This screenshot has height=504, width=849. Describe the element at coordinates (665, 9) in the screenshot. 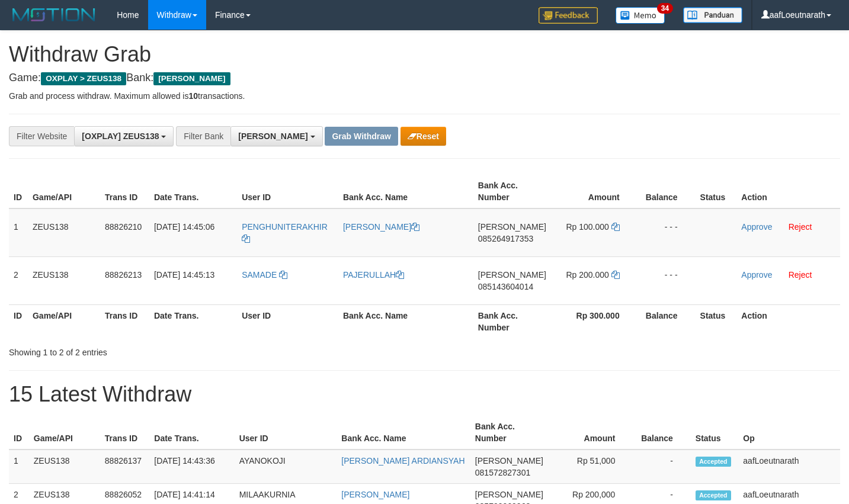

I see `span: 34` at that location.